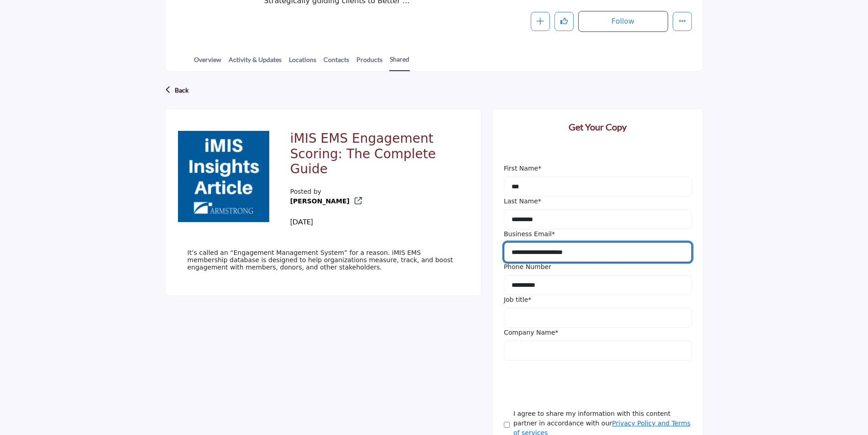 This screenshot has height=435, width=868. Describe the element at coordinates (399, 63) in the screenshot. I see `a: Shared` at that location.